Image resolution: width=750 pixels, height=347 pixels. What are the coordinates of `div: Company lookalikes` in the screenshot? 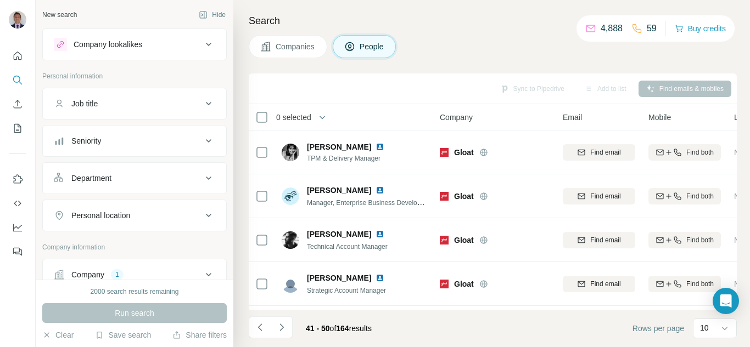 It's located at (108, 44).